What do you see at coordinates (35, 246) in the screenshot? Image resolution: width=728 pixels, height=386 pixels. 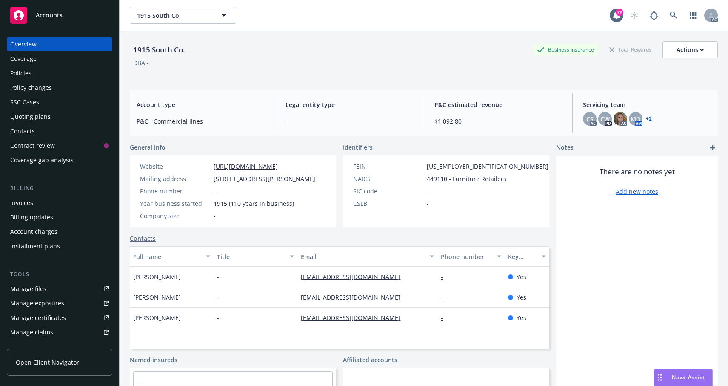 I see `div: Installment plans` at bounding box center [35, 246].